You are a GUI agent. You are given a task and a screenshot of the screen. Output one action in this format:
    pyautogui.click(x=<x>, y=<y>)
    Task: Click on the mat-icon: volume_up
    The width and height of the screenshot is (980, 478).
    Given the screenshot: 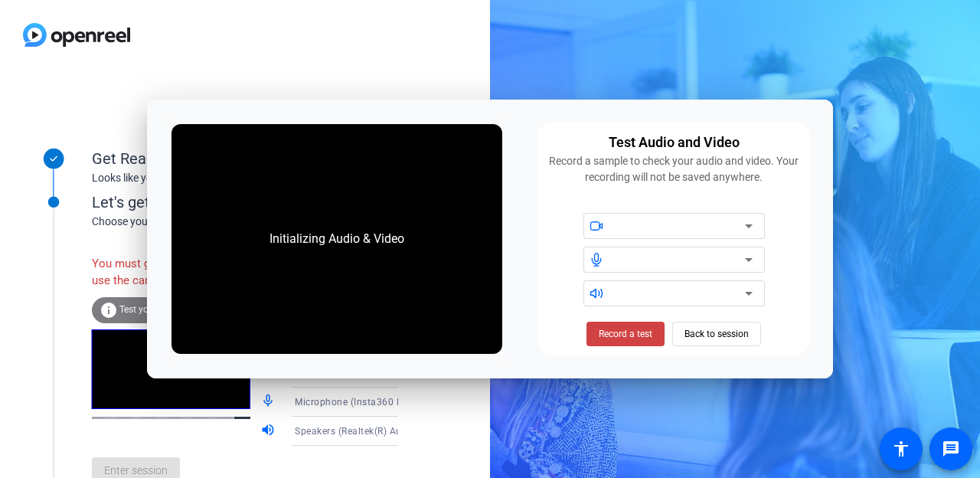 What is the action you would take?
    pyautogui.click(x=269, y=431)
    